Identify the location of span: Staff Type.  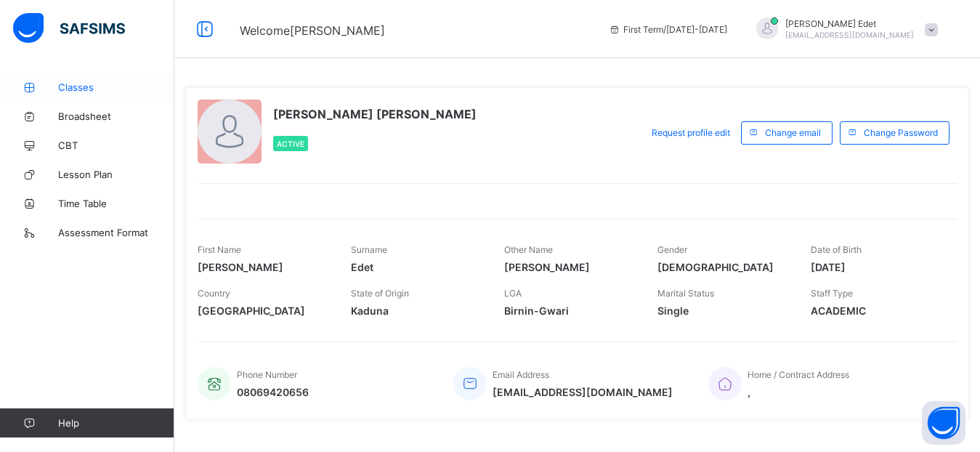
(832, 293).